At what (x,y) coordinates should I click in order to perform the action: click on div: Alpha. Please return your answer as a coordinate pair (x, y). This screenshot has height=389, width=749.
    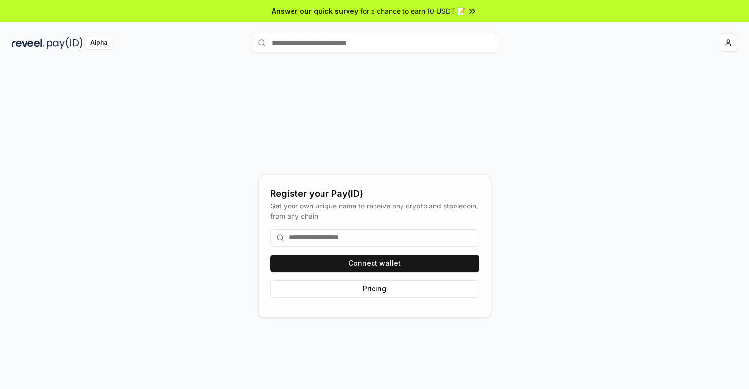
    Looking at the image, I should click on (99, 43).